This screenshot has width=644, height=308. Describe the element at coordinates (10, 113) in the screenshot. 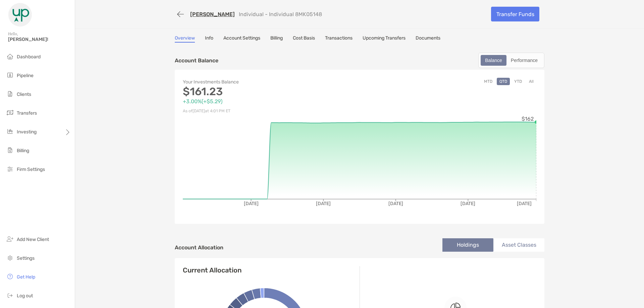

I see `img: transfers icon` at that location.